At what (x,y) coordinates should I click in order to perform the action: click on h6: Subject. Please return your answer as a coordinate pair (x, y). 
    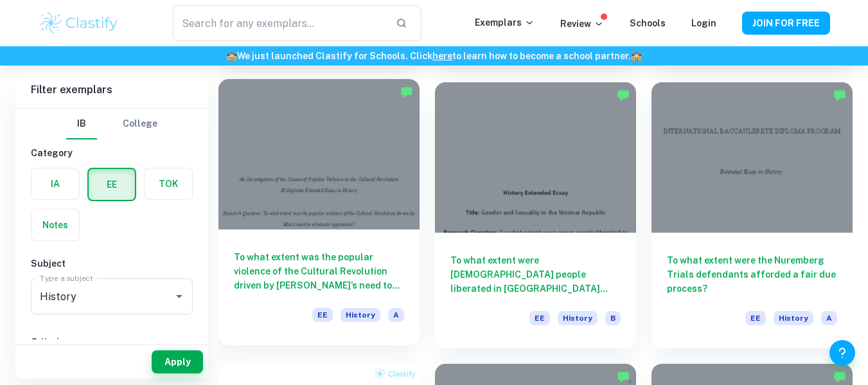
    Looking at the image, I should click on (112, 263).